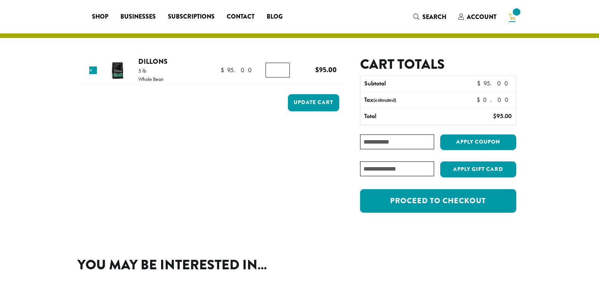 The width and height of the screenshot is (599, 294). What do you see at coordinates (313, 103) in the screenshot?
I see `button: Update cart` at bounding box center [313, 103].